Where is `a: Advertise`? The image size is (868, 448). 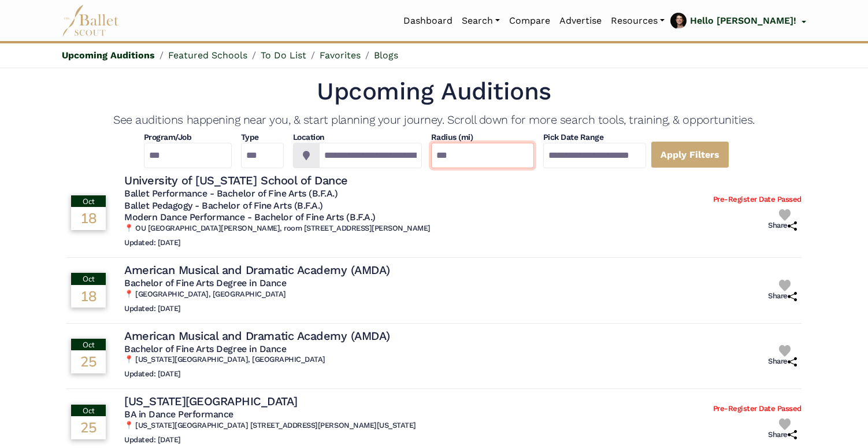 a: Advertise is located at coordinates (581, 21).